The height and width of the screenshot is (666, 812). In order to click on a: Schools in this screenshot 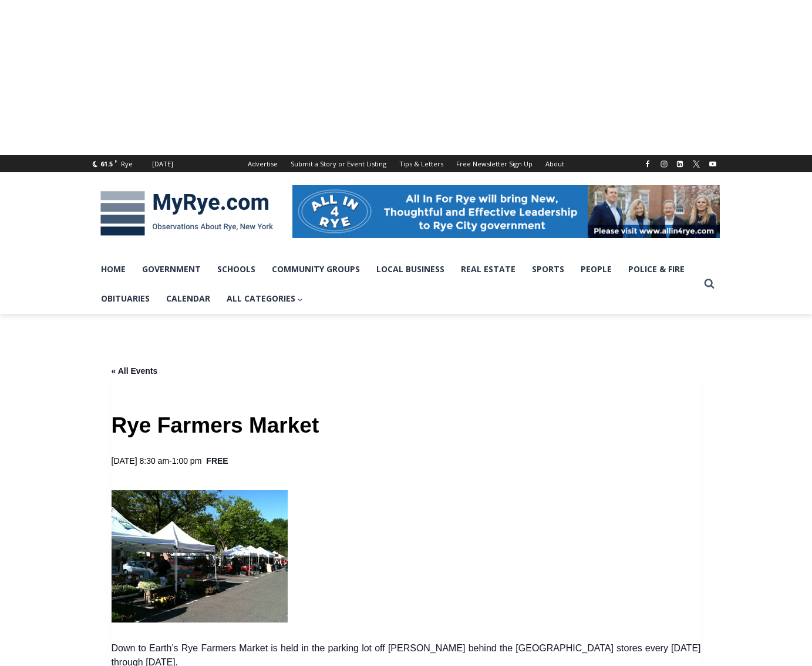, I will do `click(236, 269)`.